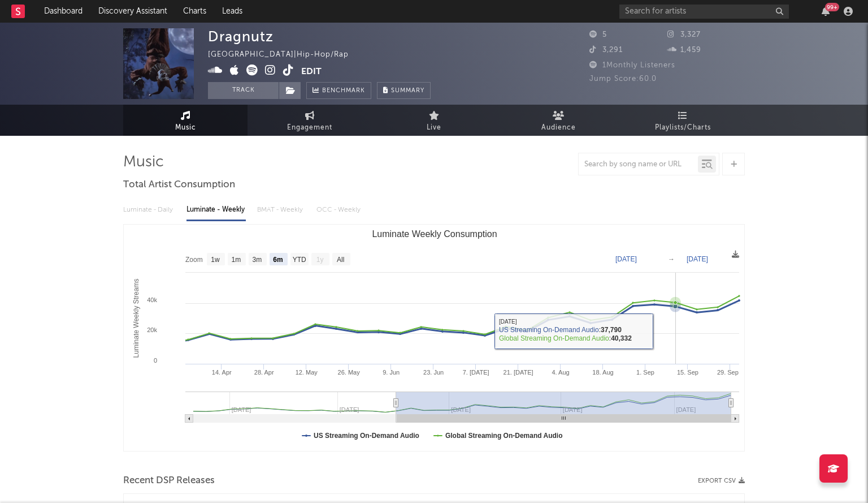 The height and width of the screenshot is (503, 868). I want to click on text: Zoom, so click(194, 260).